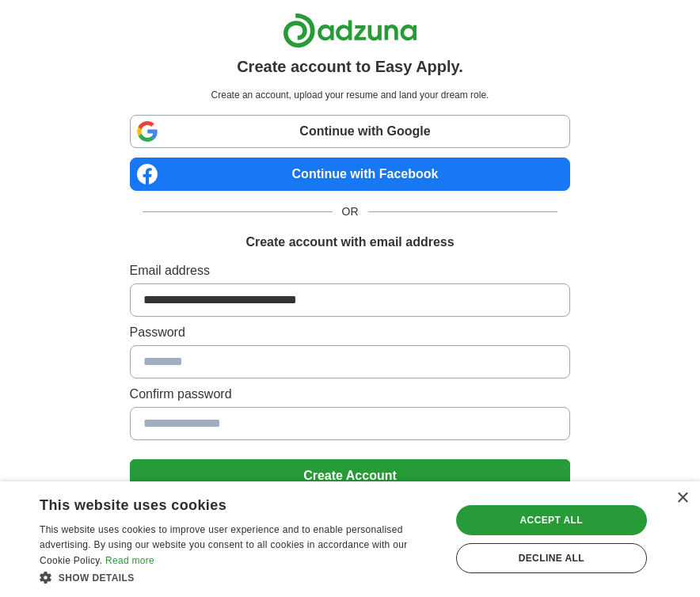 Image resolution: width=700 pixels, height=597 pixels. Describe the element at coordinates (350, 394) in the screenshot. I see `label: Confirm password` at that location.